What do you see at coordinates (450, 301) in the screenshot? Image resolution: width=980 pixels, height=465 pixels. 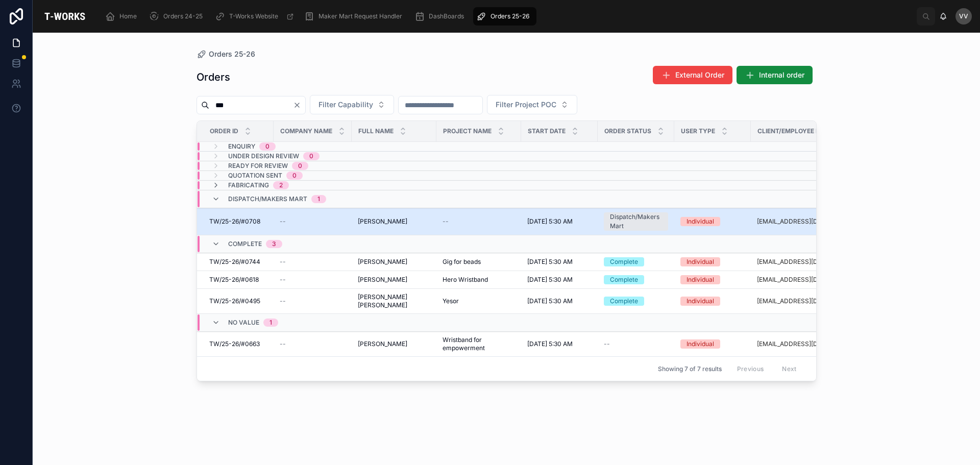 I see `span: Yesor` at bounding box center [450, 301].